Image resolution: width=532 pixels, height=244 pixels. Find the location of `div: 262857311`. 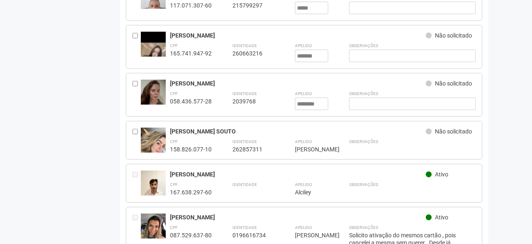

div: 262857311 is located at coordinates (253, 149).